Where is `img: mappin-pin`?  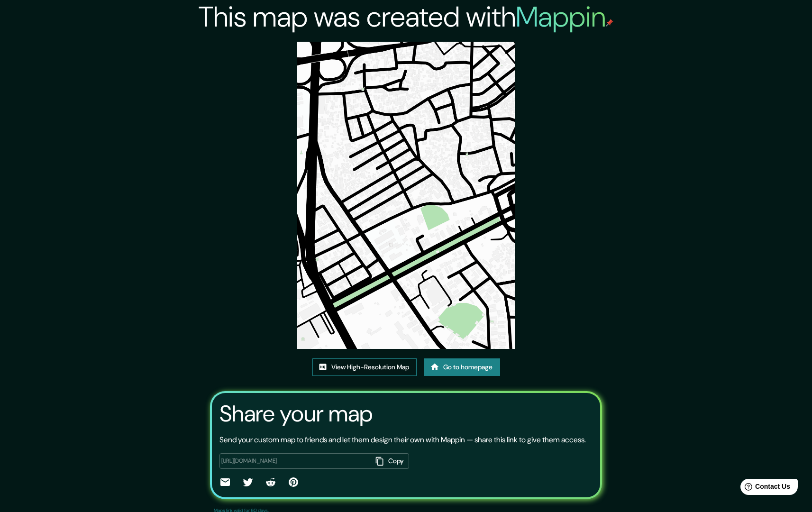
img: mappin-pin is located at coordinates (610, 23).